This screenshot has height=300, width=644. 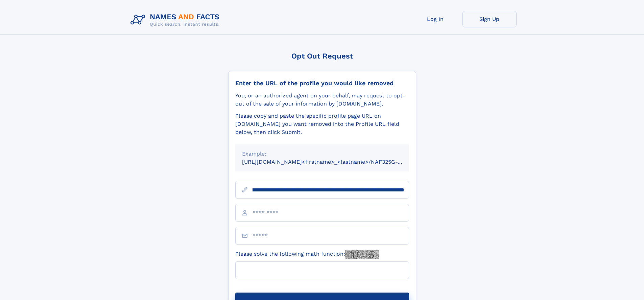 I want to click on div: Example:, so click(x=322, y=154).